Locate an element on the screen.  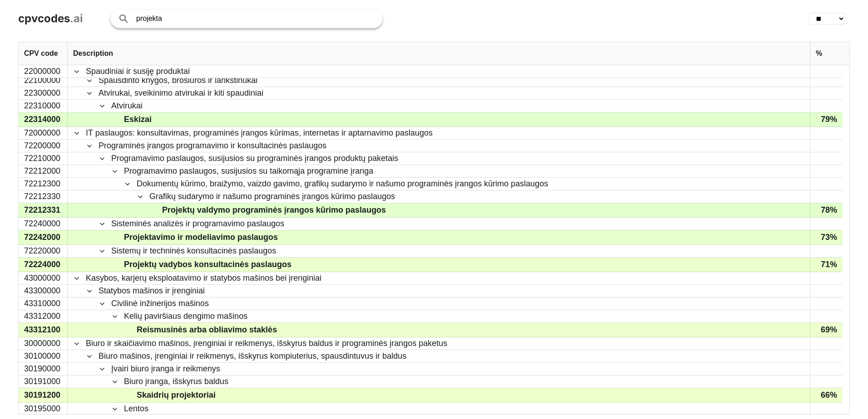
div: 30190000 is located at coordinates (43, 369).